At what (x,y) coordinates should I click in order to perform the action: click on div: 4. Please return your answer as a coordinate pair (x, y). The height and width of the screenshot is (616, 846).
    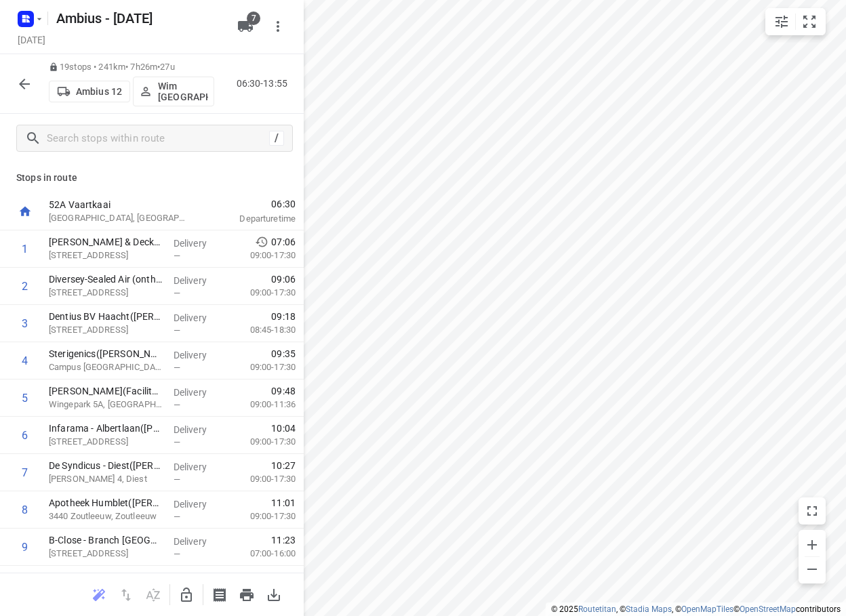
    Looking at the image, I should click on (25, 360).